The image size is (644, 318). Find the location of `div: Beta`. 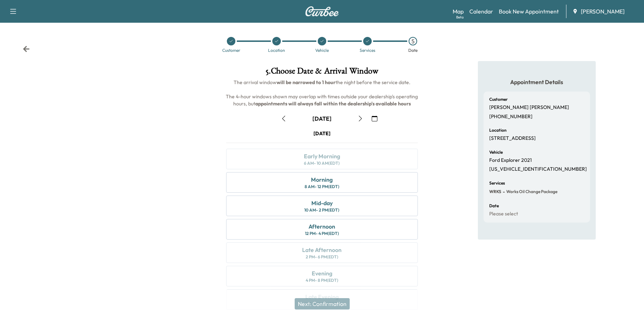

div: Beta is located at coordinates (460, 17).